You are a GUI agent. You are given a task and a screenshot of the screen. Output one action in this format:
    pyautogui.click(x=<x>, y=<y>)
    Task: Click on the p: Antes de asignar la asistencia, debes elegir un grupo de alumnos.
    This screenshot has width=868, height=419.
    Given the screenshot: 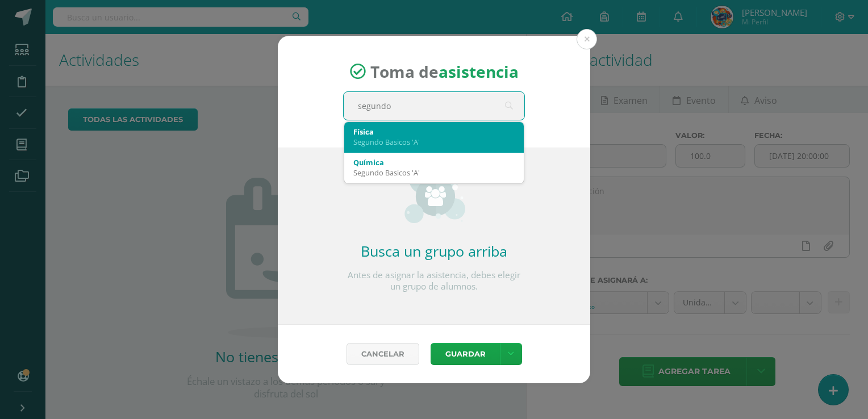 What is the action you would take?
    pyautogui.click(x=434, y=281)
    